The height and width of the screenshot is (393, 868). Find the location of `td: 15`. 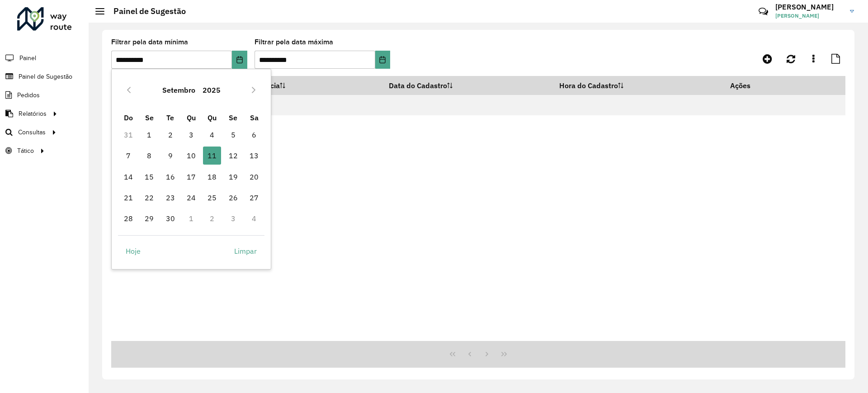

td: 15 is located at coordinates (149, 177).